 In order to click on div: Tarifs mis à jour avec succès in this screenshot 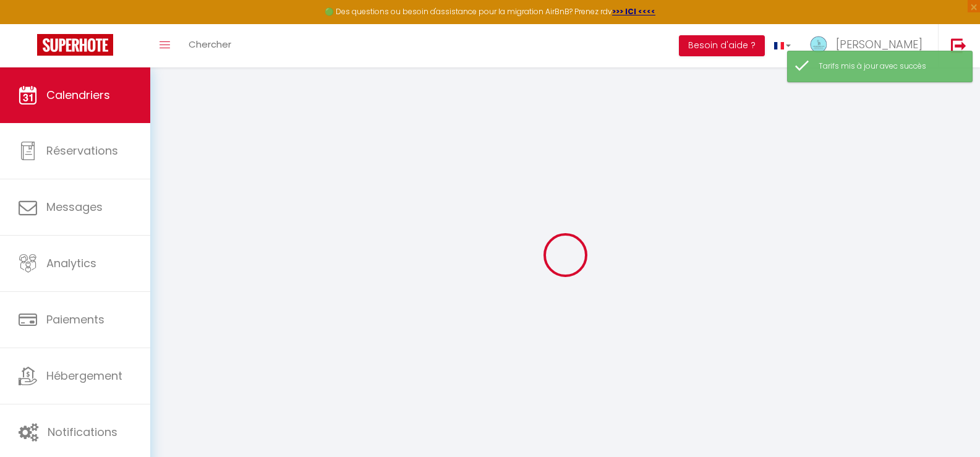, I will do `click(889, 66)`.